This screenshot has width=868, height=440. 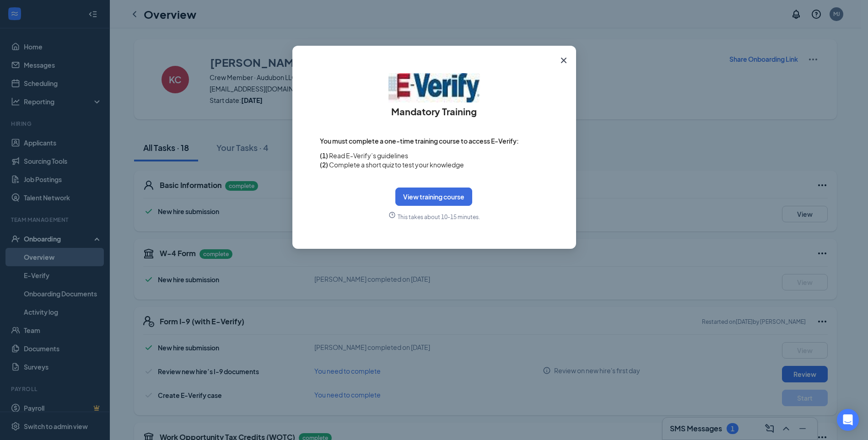 What do you see at coordinates (434, 196) in the screenshot?
I see `button: View training course` at bounding box center [434, 196].